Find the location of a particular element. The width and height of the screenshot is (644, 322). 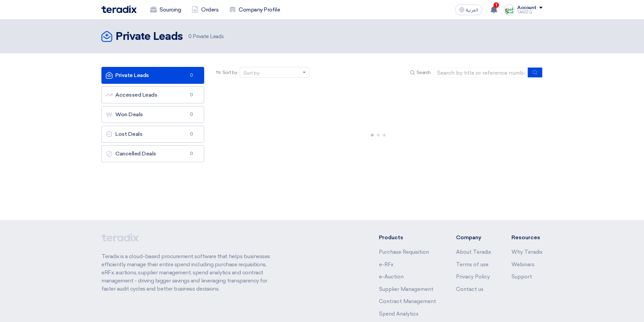

a: Contract Management is located at coordinates (407, 301).